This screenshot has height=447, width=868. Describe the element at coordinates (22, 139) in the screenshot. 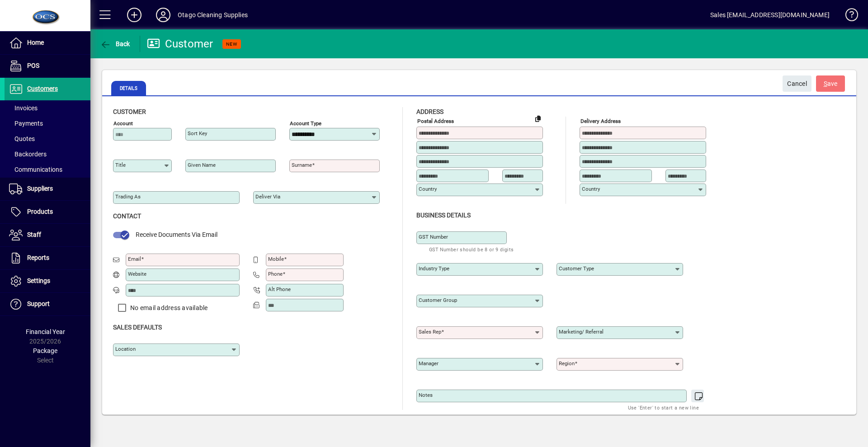

I see `span: Quotes` at that location.